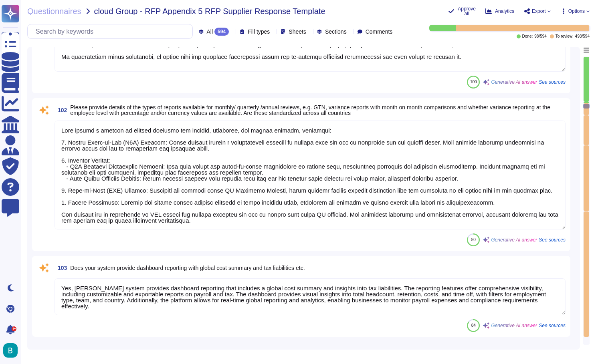  What do you see at coordinates (564, 36) in the screenshot?
I see `span: To review:` at bounding box center [564, 36].